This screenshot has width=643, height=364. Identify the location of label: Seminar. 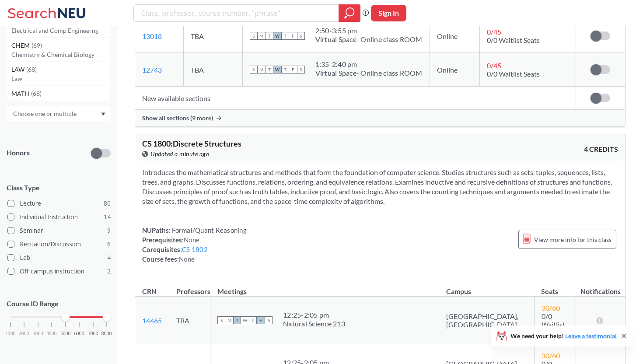
(59, 231).